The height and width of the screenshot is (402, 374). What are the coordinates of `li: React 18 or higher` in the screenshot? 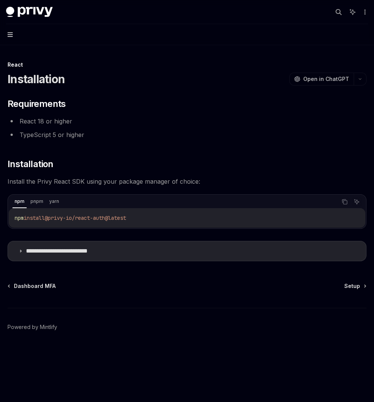 It's located at (187, 121).